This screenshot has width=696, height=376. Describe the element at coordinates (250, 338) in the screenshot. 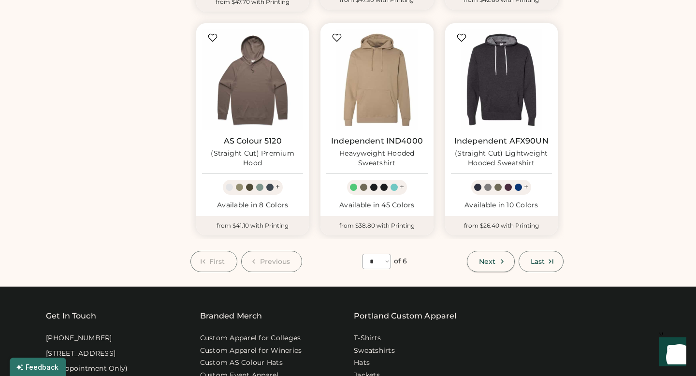

I see `a: Custom Apparel for Colleges` at that location.